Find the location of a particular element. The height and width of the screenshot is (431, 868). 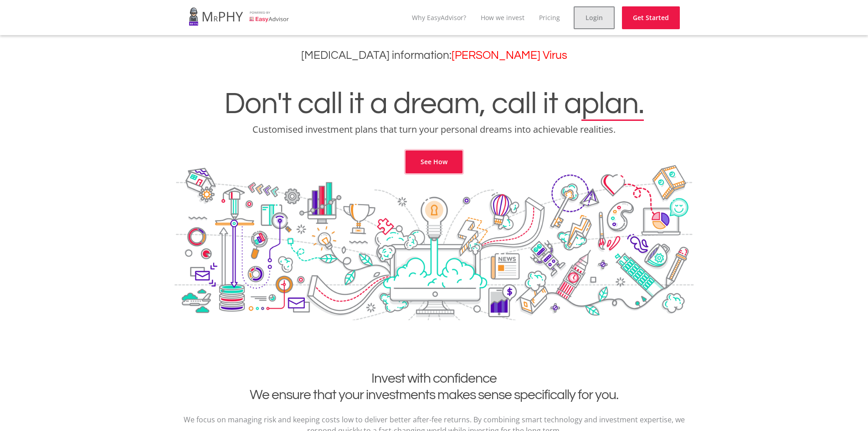

a: Login is located at coordinates (594, 18).